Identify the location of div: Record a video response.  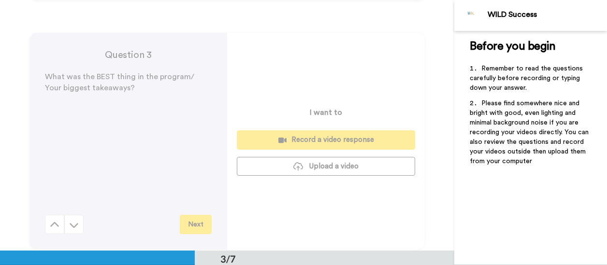
(326, 140).